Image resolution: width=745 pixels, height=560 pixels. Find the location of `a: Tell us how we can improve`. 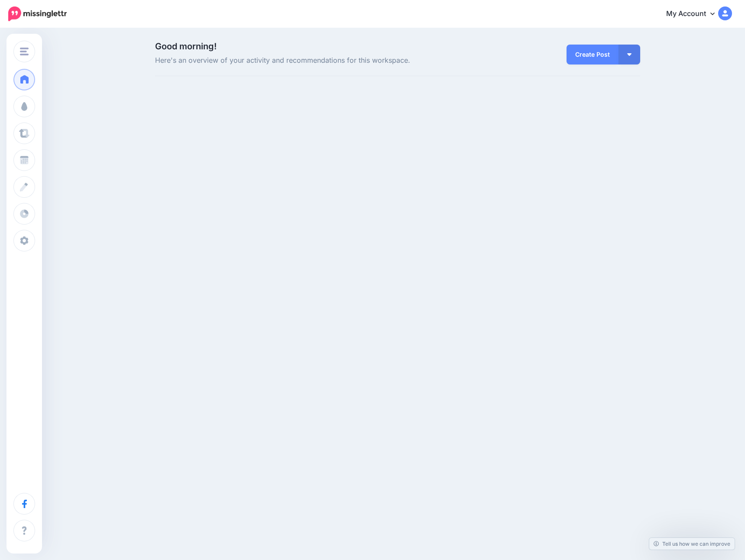

a: Tell us how we can improve is located at coordinates (691, 544).